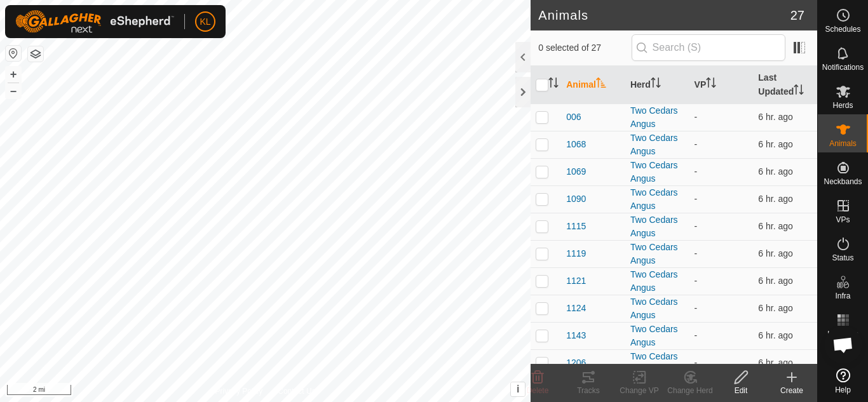 This screenshot has height=402, width=868. I want to click on div: Change VP, so click(639, 391).